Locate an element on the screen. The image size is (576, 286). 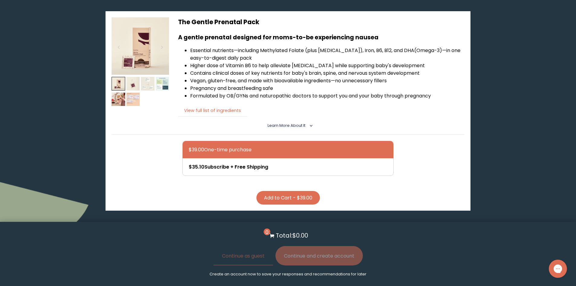
summary: Learn More About it < is located at coordinates (288, 126).